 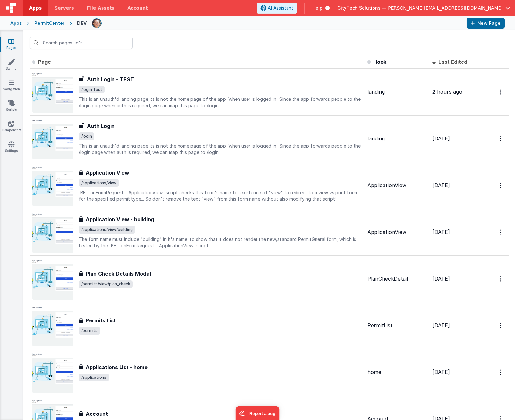 What do you see at coordinates (81, 43) in the screenshot?
I see `input: Search pages, id's ...` at bounding box center [81, 43].